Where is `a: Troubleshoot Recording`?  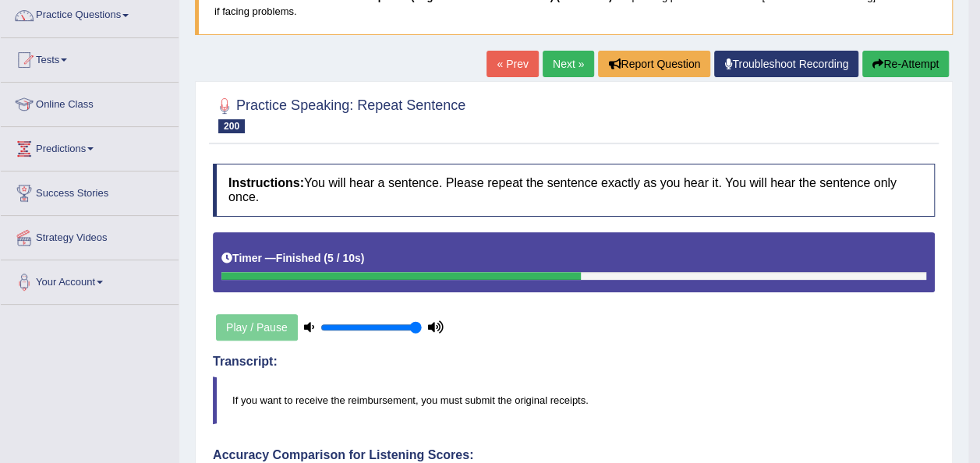
a: Troubleshoot Recording is located at coordinates (786, 64).